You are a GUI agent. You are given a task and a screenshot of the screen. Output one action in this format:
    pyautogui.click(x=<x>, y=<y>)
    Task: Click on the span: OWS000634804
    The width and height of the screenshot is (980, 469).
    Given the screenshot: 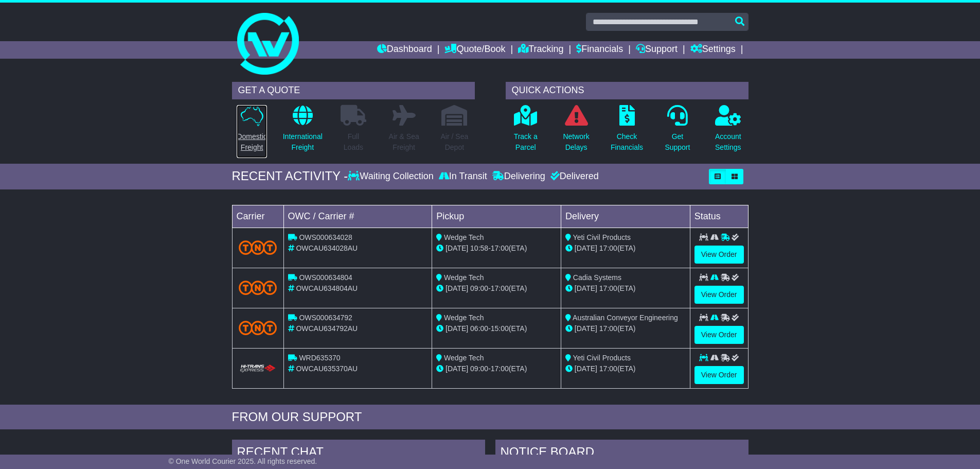 What is the action you would take?
    pyautogui.click(x=325, y=277)
    